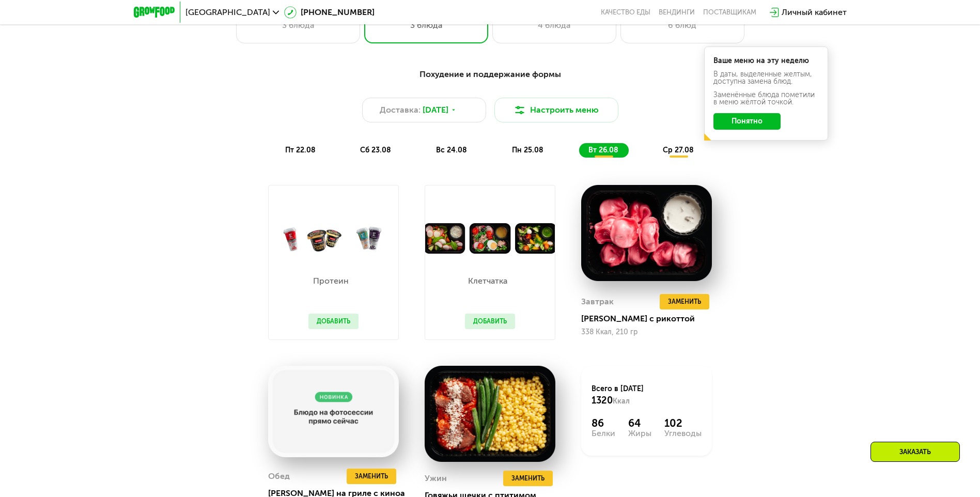 Image resolution: width=980 pixels, height=497 pixels. What do you see at coordinates (683, 434) in the screenshot?
I see `div: Углеводы` at bounding box center [683, 434].